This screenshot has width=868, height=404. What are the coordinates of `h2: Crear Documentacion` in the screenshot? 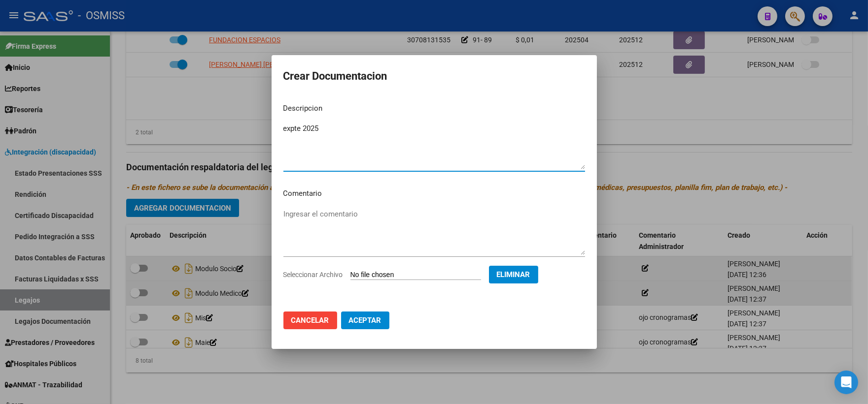 It's located at (434, 76).